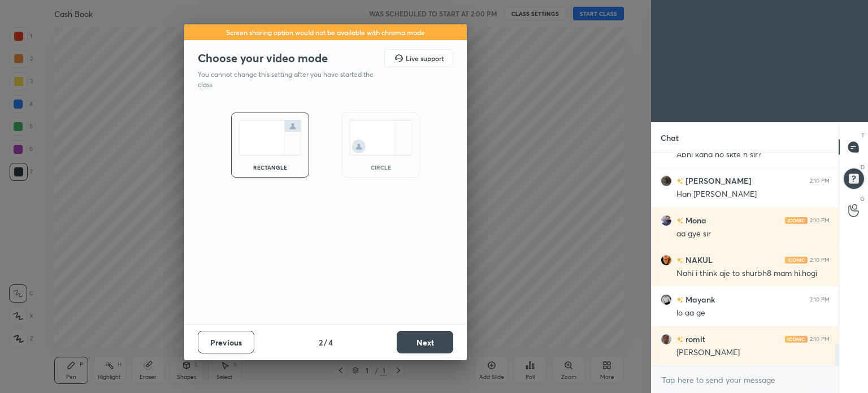 The height and width of the screenshot is (393, 868). Describe the element at coordinates (321, 342) in the screenshot. I see `h4: 2` at that location.